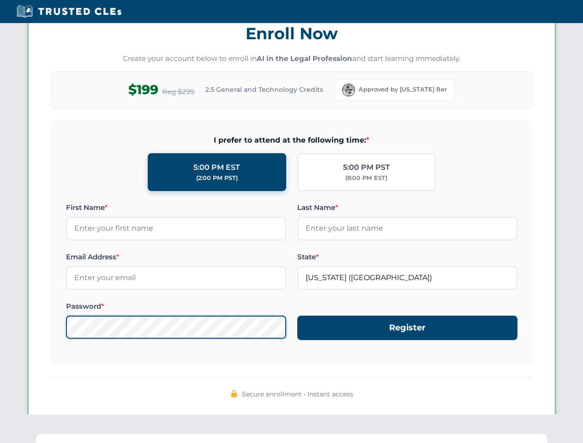 This screenshot has height=443, width=583. Describe the element at coordinates (407, 257) in the screenshot. I see `label: State` at that location.